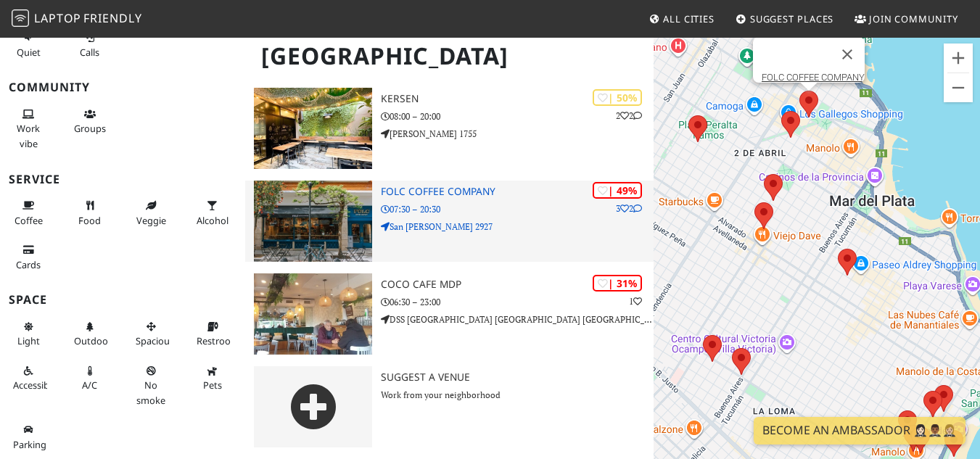 The image size is (980, 459). Describe the element at coordinates (516, 99) in the screenshot. I see `h3: Kersen` at that location.